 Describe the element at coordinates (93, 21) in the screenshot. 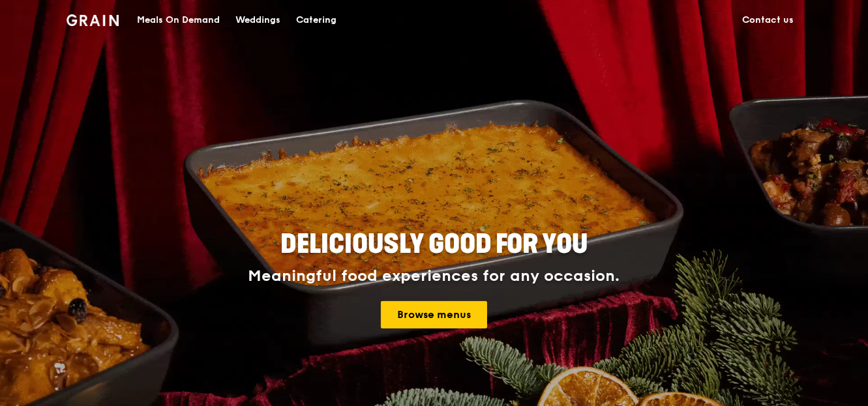

I see `img: Grain` at that location.